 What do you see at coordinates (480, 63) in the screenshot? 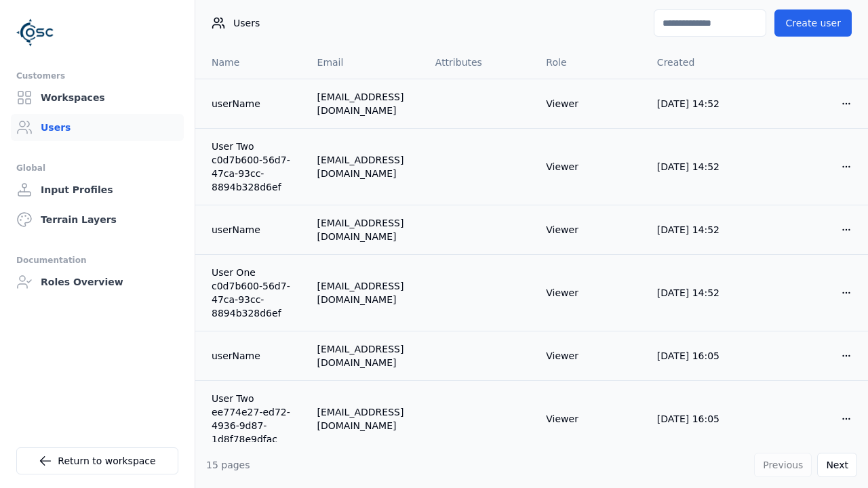
I see `th: Attributes` at bounding box center [480, 63].